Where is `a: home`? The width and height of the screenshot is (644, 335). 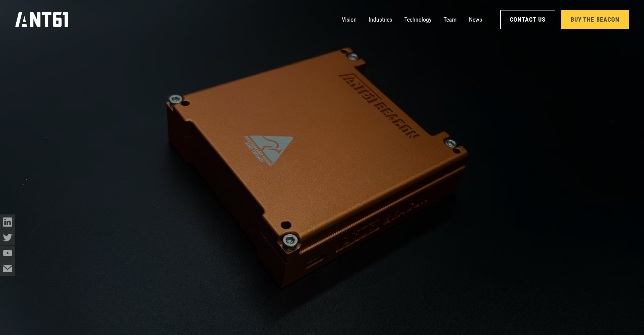 a: home is located at coordinates (42, 20).